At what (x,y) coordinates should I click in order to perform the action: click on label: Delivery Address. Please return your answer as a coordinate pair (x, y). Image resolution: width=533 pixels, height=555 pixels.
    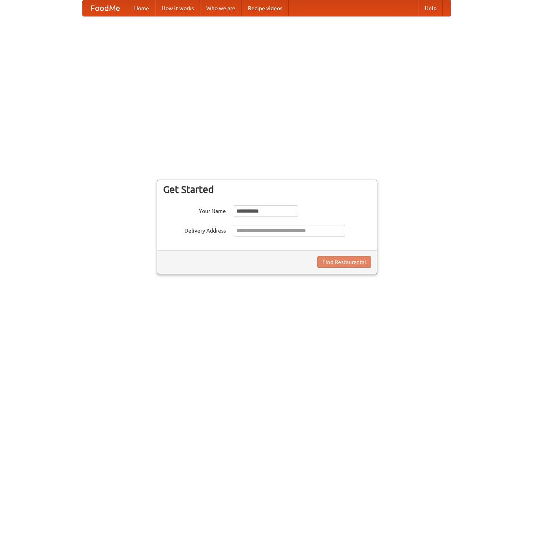
    Looking at the image, I should click on (194, 229).